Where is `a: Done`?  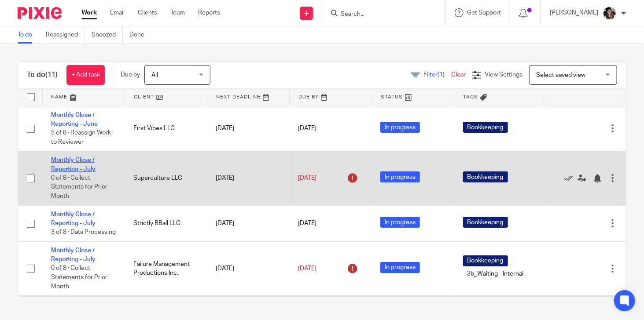 a: Done is located at coordinates (140, 35).